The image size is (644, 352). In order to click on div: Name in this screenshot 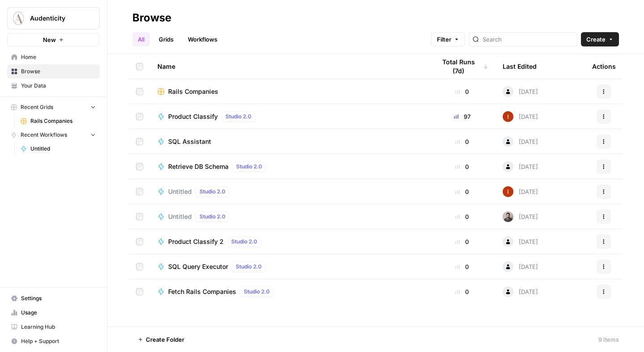, I will do `click(289, 66)`.